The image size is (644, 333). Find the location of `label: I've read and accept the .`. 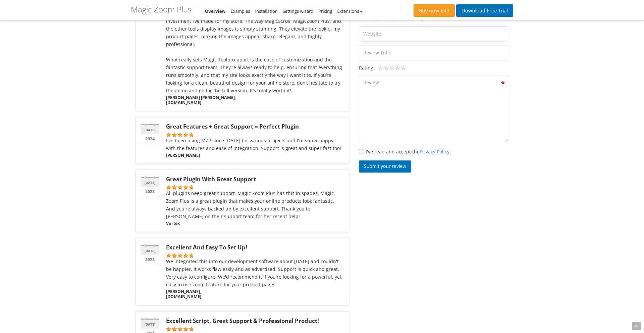

label: I've read and accept the . is located at coordinates (405, 152).